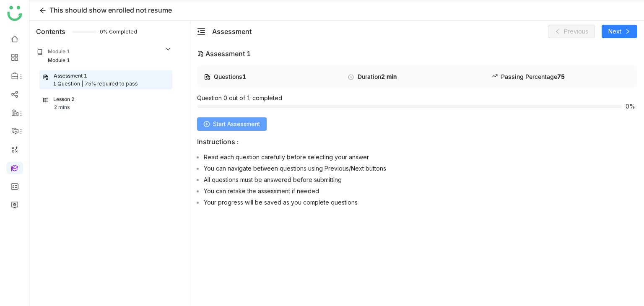 Image resolution: width=644 pixels, height=306 pixels. What do you see at coordinates (369, 76) in the screenshot?
I see `span: Duration` at bounding box center [369, 76].